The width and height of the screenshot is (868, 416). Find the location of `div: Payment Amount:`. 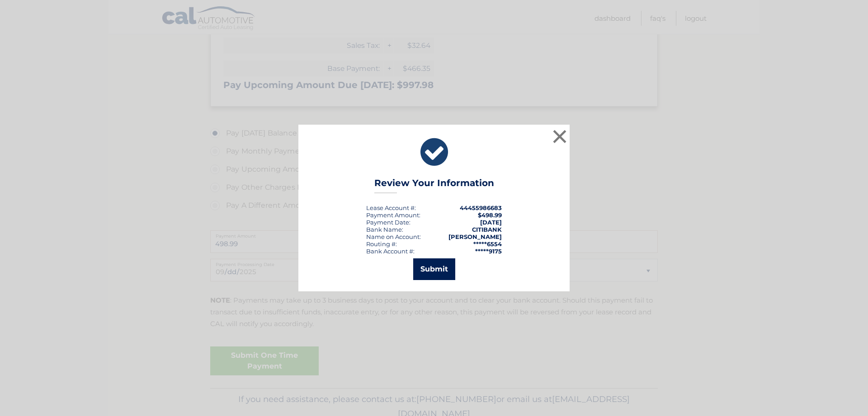

div: Payment Amount: is located at coordinates (393, 215).